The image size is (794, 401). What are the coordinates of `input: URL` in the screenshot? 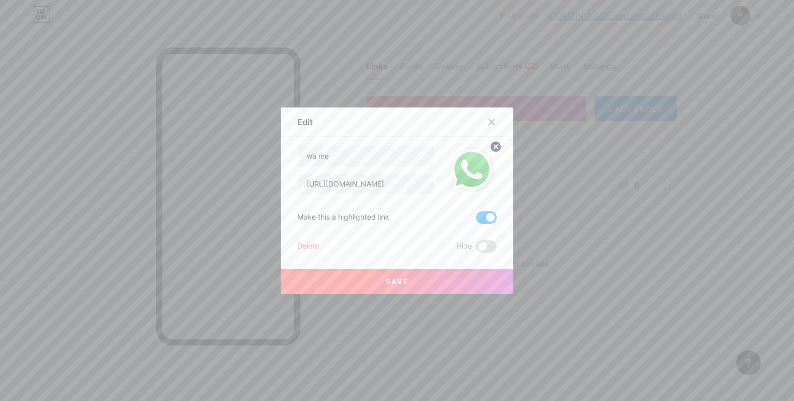 It's located at (366, 184).